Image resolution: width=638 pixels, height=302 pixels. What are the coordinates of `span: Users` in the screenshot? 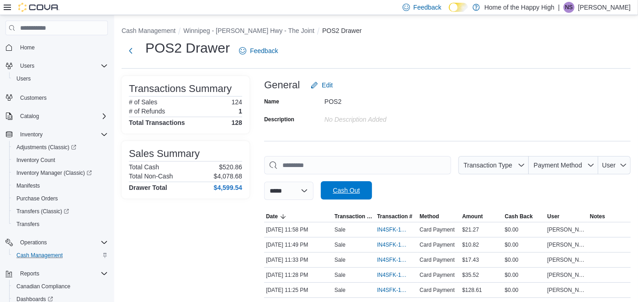 It's located at (23, 79).